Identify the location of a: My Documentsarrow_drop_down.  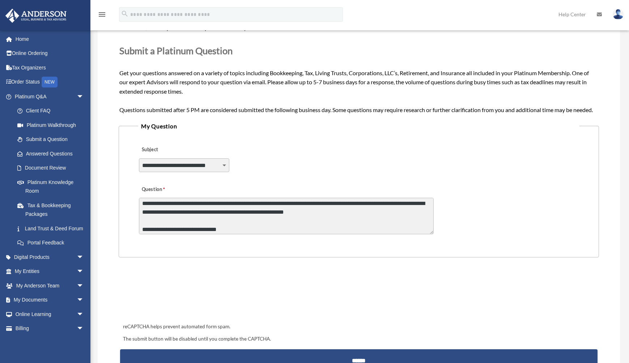
(50, 300).